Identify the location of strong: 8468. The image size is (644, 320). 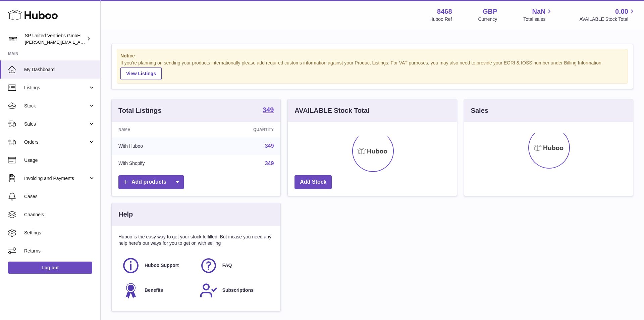
(445, 11).